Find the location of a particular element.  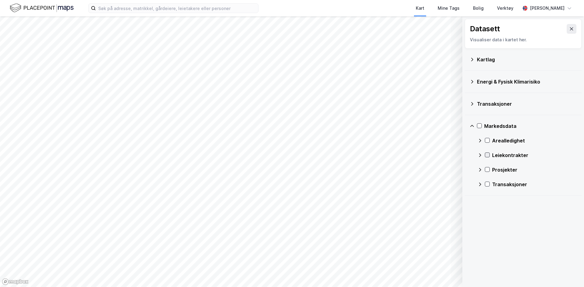

a: Mapbox homepage is located at coordinates (15, 282).